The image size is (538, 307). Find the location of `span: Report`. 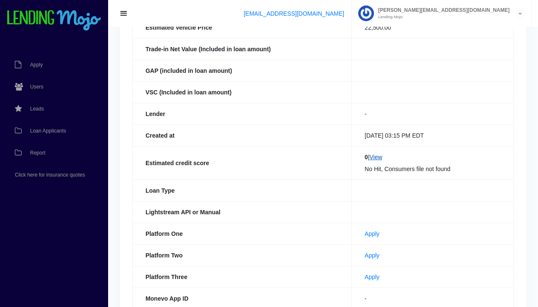

span: Report is located at coordinates (38, 153).